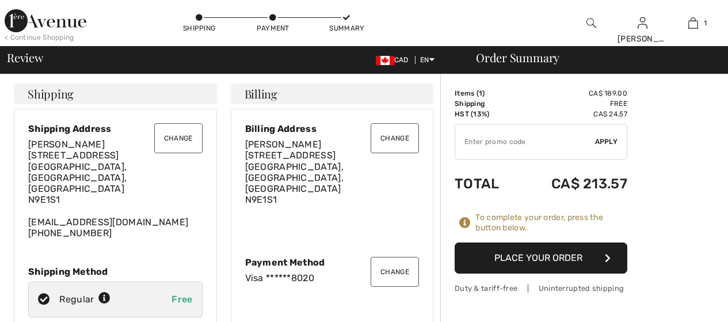 This screenshot has width=728, height=322. I want to click on td: CA$ 189.00, so click(572, 93).